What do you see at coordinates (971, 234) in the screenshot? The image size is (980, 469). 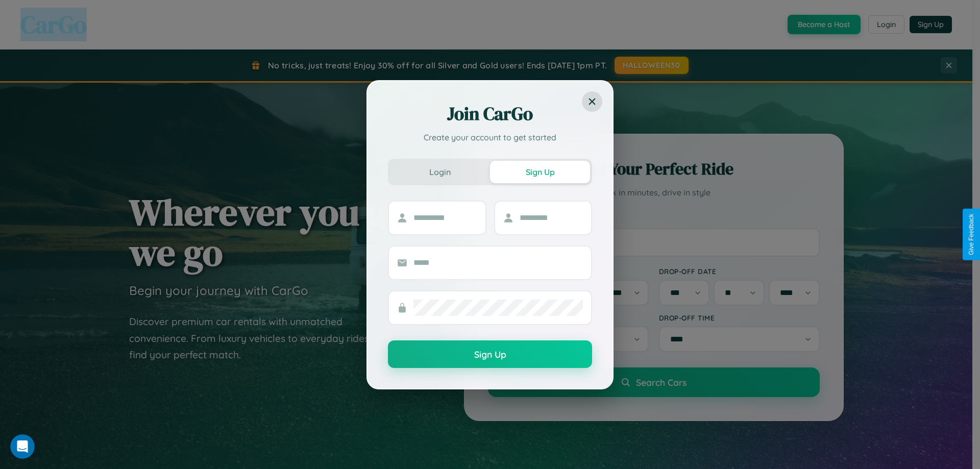 I see `div: Give Feedback` at bounding box center [971, 234].